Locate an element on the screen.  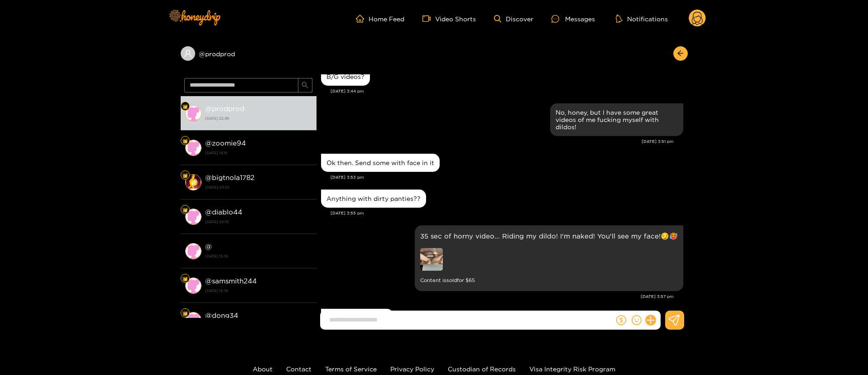
a: About is located at coordinates (262, 369).